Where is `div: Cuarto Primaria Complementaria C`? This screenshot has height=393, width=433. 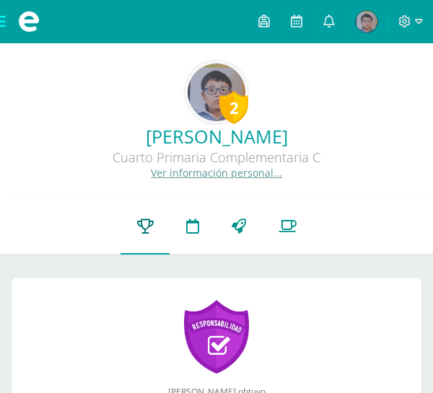 div: Cuarto Primaria Complementaria C is located at coordinates (216, 157).